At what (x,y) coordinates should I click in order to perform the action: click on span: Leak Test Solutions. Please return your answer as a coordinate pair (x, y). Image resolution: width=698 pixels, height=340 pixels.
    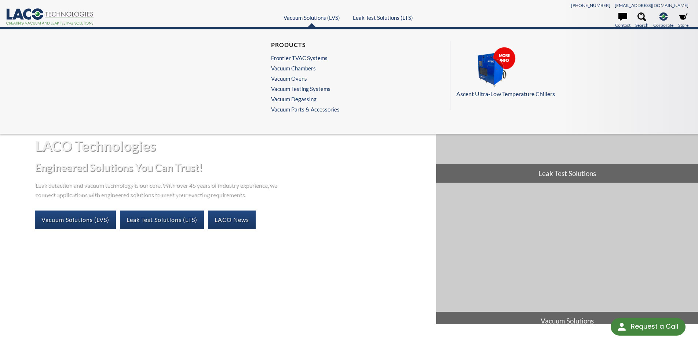
    Looking at the image, I should click on (567, 173).